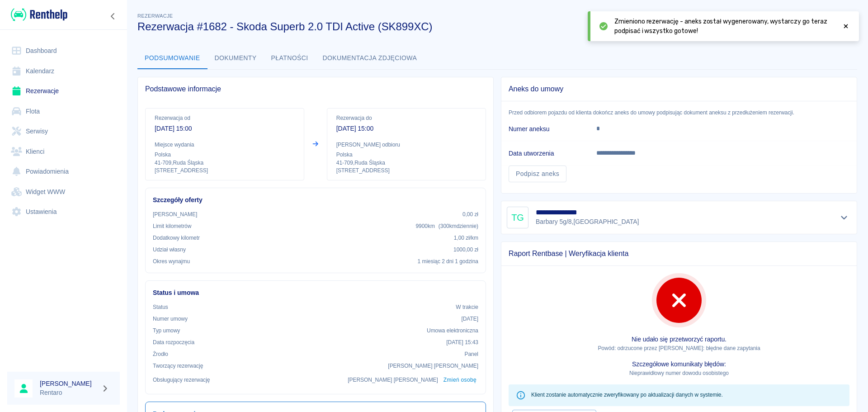 The height and width of the screenshot is (412, 868). Describe the element at coordinates (160, 354) in the screenshot. I see `p: Żrodło` at that location.